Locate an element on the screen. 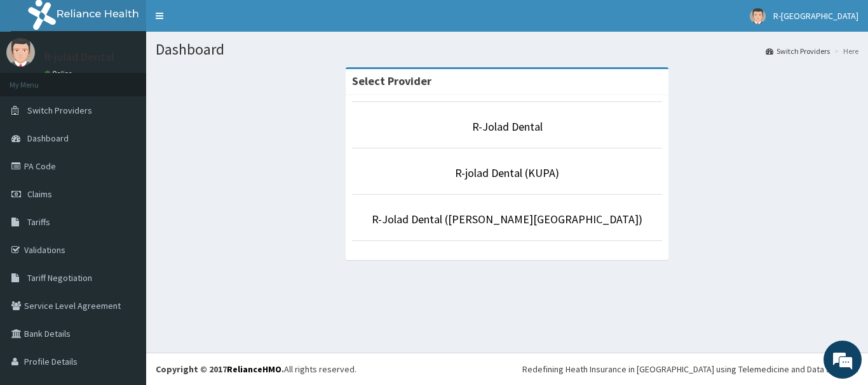 The height and width of the screenshot is (385, 868). a: Online is located at coordinates (59, 73).